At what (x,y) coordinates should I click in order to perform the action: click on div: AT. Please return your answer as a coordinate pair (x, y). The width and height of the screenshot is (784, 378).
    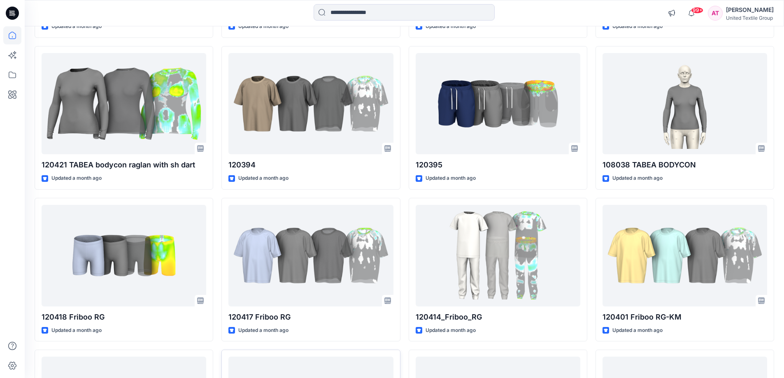
    Looking at the image, I should click on (715, 13).